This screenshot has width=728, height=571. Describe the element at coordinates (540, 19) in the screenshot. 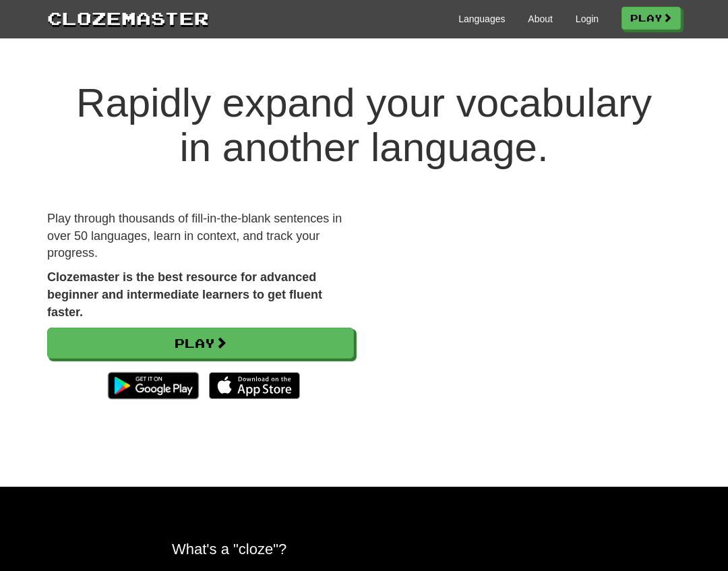

I see `a: About` at that location.